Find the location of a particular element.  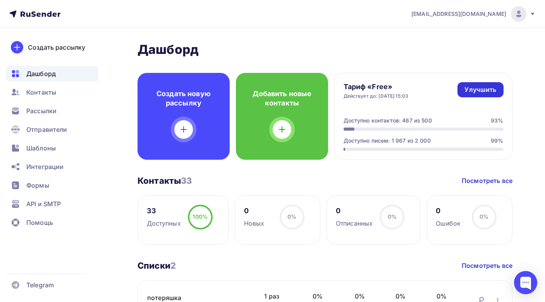

span: 100% is located at coordinates (200, 216).